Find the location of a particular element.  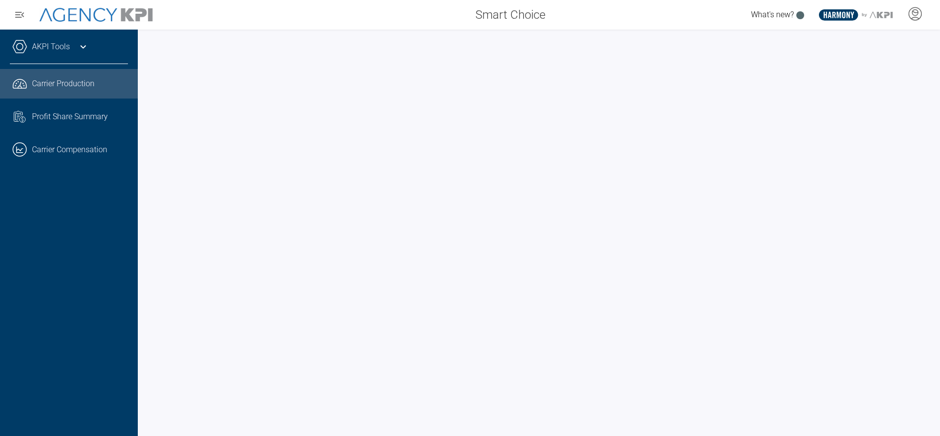

span: Smart Choice is located at coordinates (510, 15).